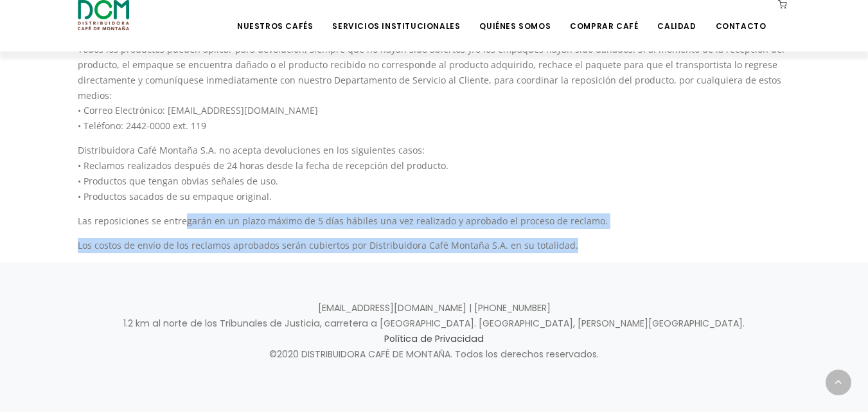 This screenshot has height=412, width=868. I want to click on a: Quiénes Somos, so click(514, 16).